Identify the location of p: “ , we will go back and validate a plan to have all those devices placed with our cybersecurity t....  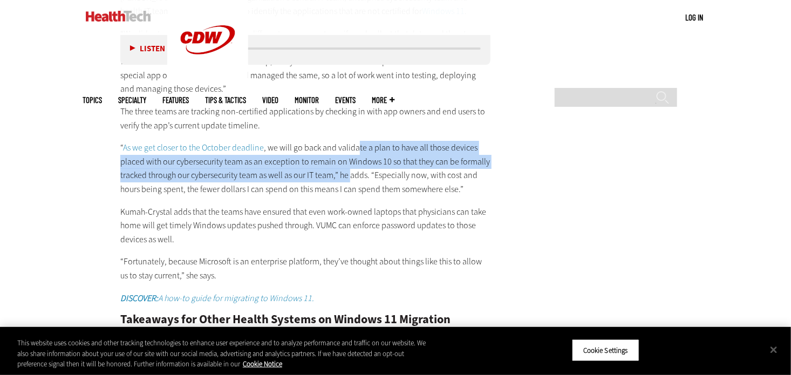
(306, 168).